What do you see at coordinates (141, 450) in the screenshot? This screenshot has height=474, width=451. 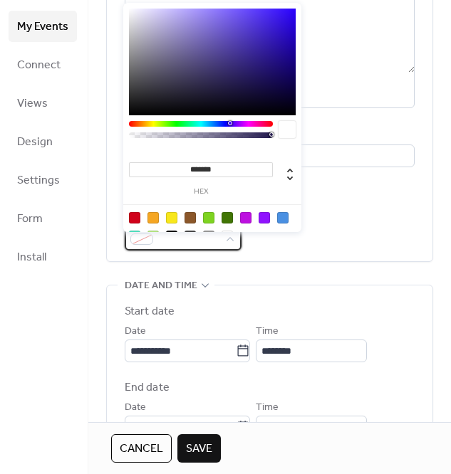 I see `span: Cancel` at bounding box center [141, 450].